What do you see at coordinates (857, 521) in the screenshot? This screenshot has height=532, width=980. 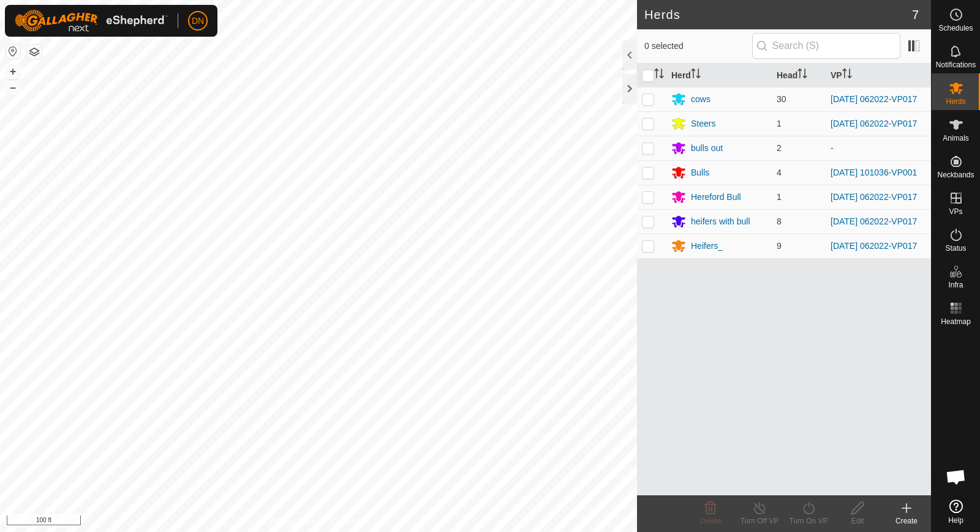 I see `div: Edit` at bounding box center [857, 521].